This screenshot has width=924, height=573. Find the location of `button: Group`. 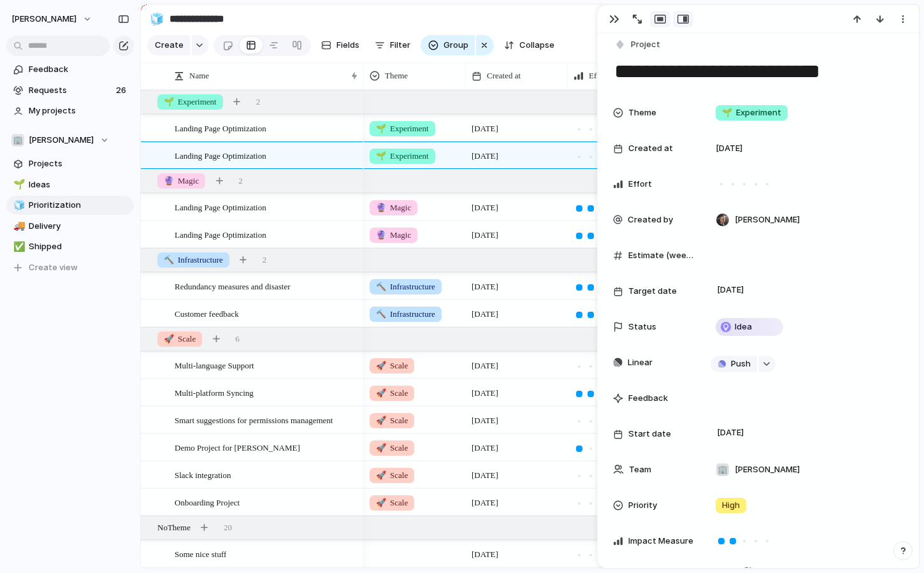

button: Group is located at coordinates (447, 45).